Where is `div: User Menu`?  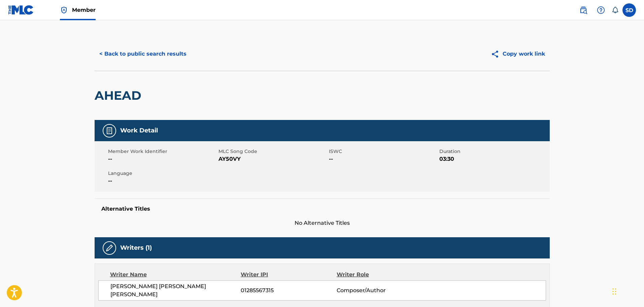
div: User Menu is located at coordinates (629, 10).